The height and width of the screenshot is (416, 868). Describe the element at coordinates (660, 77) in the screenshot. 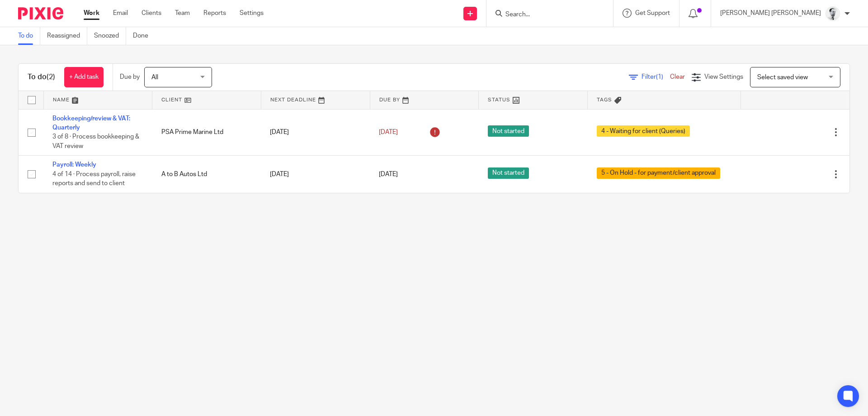

I see `span: (1)` at that location.